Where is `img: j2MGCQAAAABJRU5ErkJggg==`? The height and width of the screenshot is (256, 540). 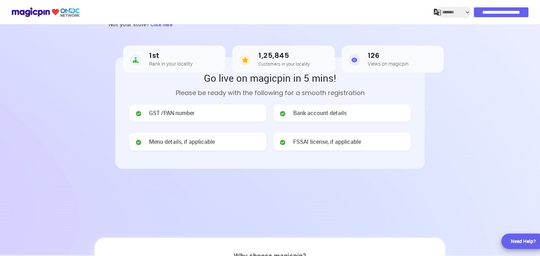
img: j2MGCQAAAABJRU5ErkJggg== is located at coordinates (437, 12).